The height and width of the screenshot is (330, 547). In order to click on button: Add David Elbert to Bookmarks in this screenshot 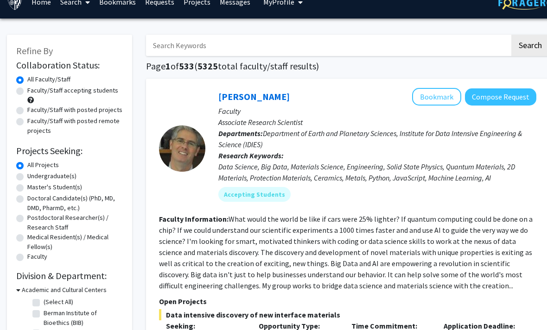, I will do `click(436, 97)`.